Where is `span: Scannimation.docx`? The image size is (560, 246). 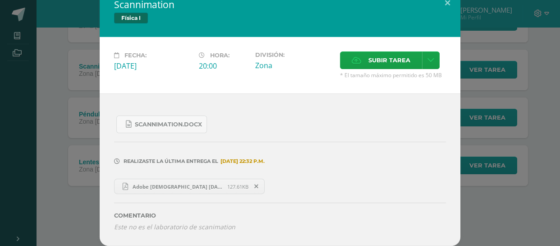 span: Scannimation.docx is located at coordinates (168, 124).